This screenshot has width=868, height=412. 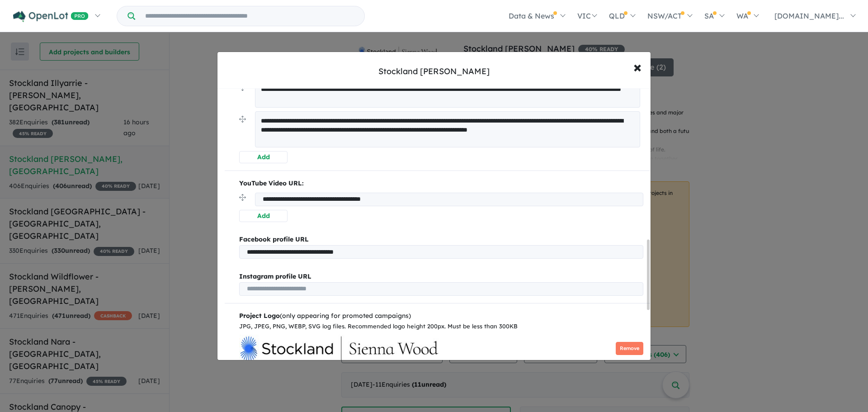 I want to click on img: Sienna%20Wood%20Estate%20-%20Hilbert%20Logo_0.jpg, so click(x=339, y=348).